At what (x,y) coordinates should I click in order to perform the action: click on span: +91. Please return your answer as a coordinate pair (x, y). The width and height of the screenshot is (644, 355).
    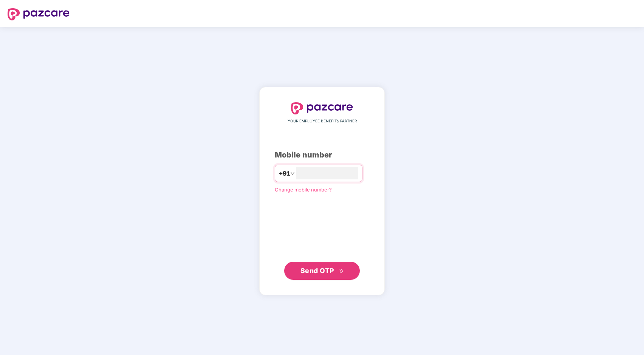
    Looking at the image, I should click on (284, 174).